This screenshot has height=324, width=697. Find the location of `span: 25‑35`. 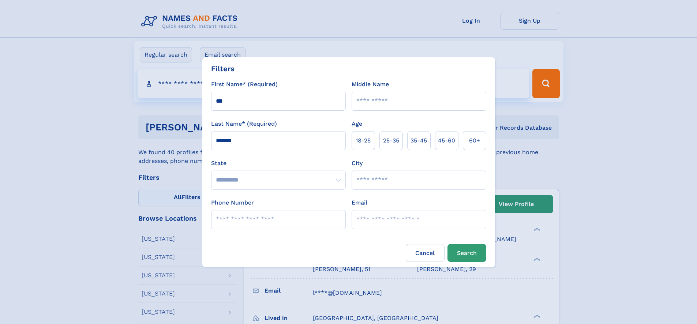

span: 25‑35 is located at coordinates (391, 141).